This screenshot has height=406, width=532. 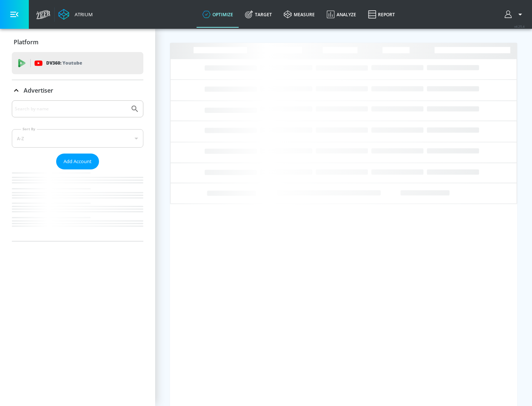 I want to click on a: Analyze, so click(x=341, y=14).